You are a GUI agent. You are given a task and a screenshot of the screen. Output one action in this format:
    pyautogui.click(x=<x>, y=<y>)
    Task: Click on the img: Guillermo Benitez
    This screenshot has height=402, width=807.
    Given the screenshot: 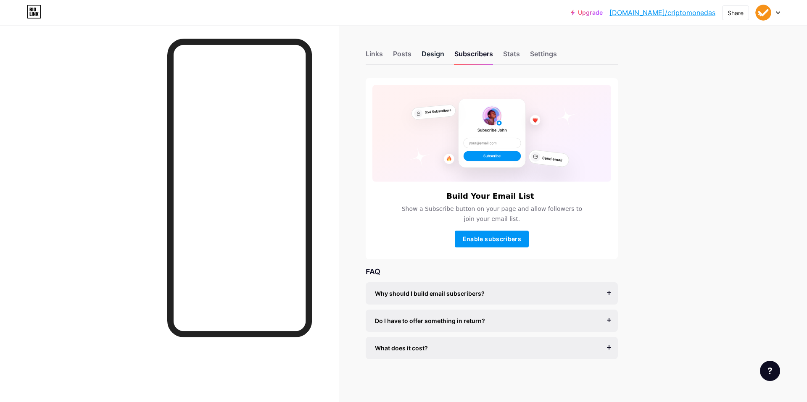 What is the action you would take?
    pyautogui.click(x=764, y=13)
    